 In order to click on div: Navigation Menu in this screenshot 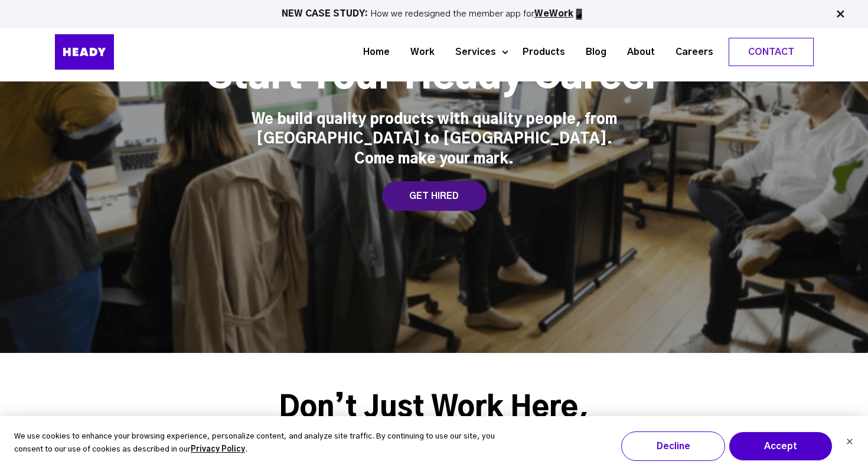, I will do `click(478, 52)`.